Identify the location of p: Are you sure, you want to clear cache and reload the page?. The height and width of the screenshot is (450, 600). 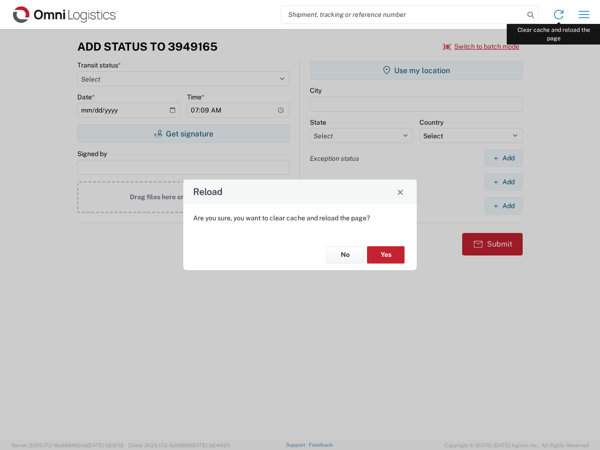
(300, 218).